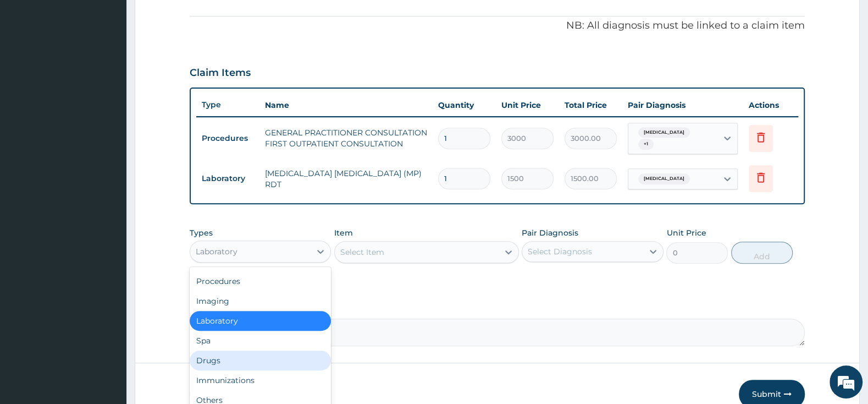 Image resolution: width=868 pixels, height=404 pixels. Describe the element at coordinates (33, 69) in the screenshot. I see `img: d_794563401_company_1708531726252_794563401` at that location.